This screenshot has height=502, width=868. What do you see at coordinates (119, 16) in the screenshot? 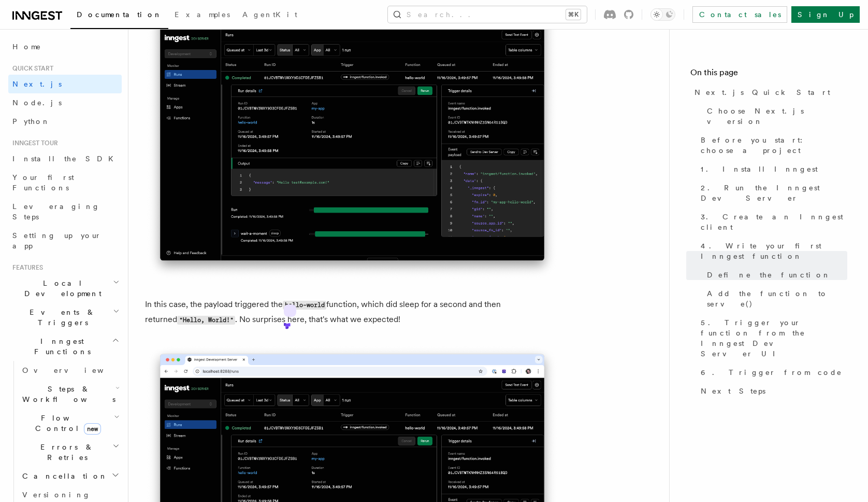
I see `a: Documentation` at bounding box center [119, 16].